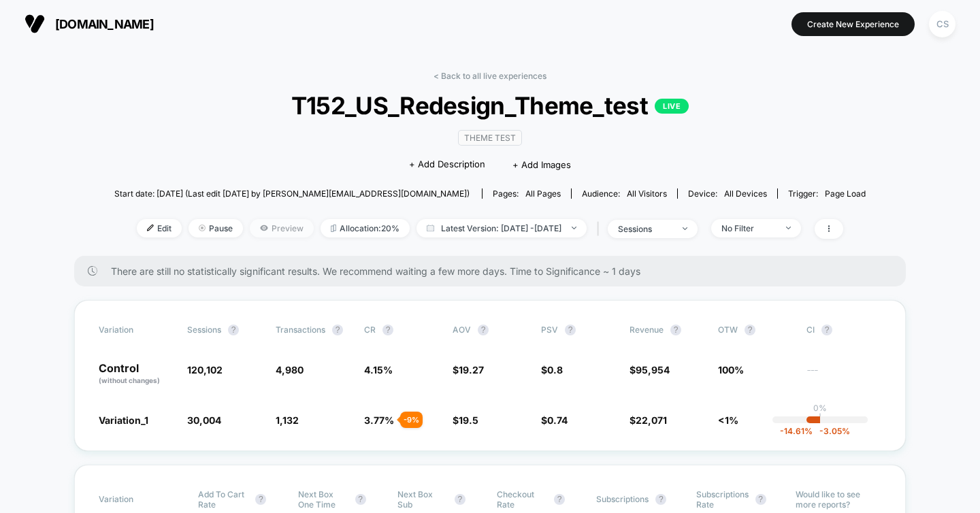  Describe the element at coordinates (129, 381) in the screenshot. I see `span: (without changes)` at that location.